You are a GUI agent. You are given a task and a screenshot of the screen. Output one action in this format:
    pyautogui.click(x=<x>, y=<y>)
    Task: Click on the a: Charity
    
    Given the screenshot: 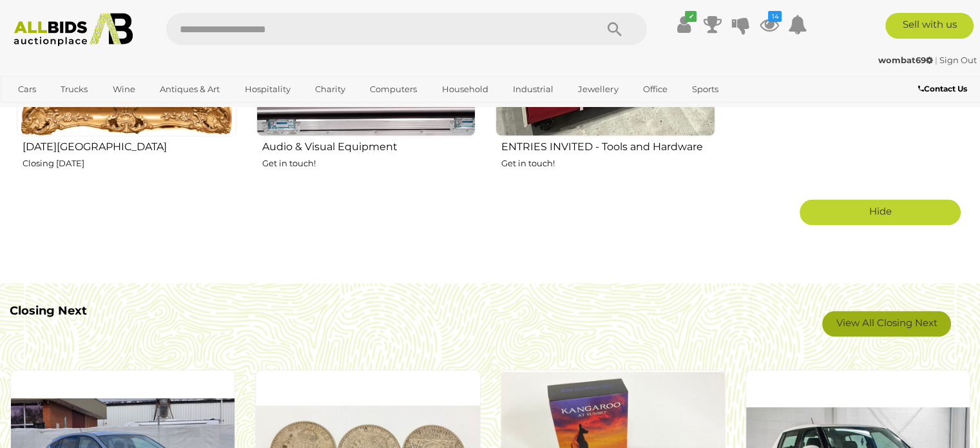 What is the action you would take?
    pyautogui.click(x=330, y=89)
    